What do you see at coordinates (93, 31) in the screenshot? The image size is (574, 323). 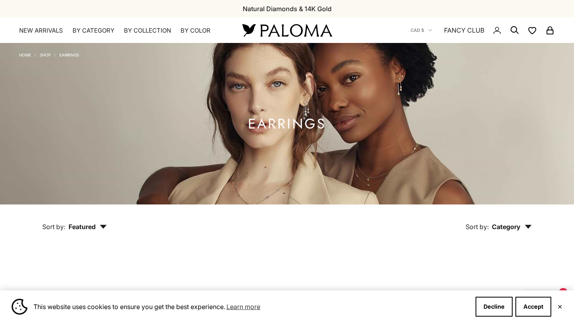 I see `summary: By Category` at bounding box center [93, 31].